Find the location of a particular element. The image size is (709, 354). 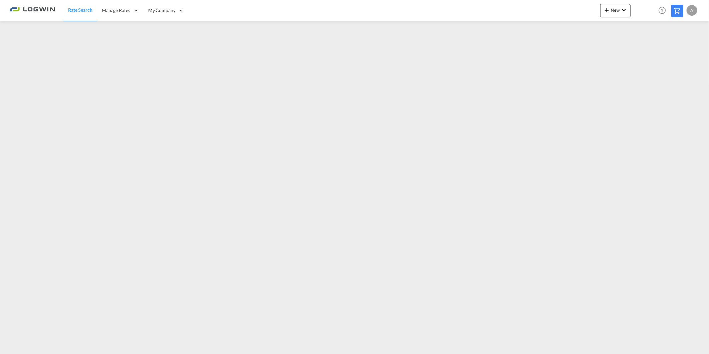

div: Help is located at coordinates (664, 11).